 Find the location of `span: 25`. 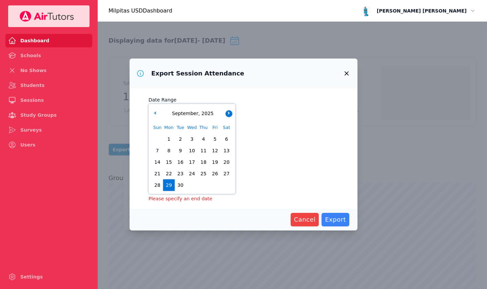

span: 25 is located at coordinates (203, 174).